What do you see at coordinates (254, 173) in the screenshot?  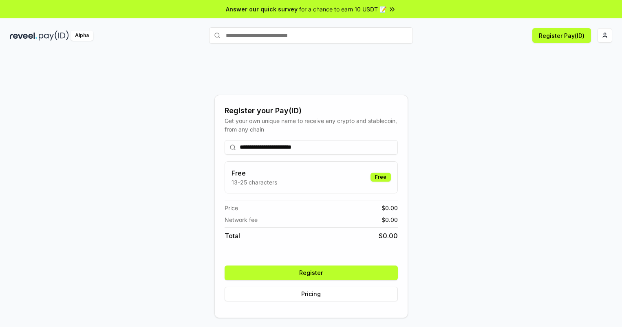 I see `h3: Free` at bounding box center [254, 173].